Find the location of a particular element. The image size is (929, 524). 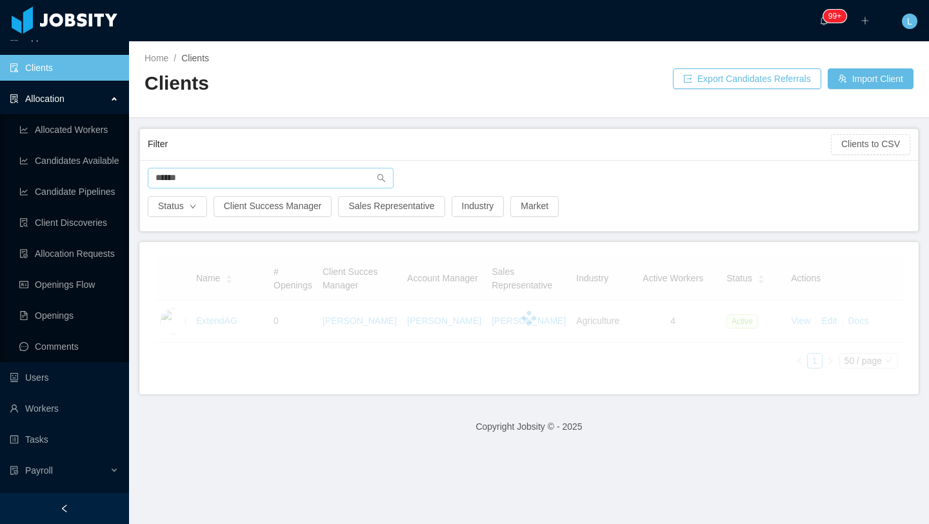

footer: Copyright Jobsity © - 2025 is located at coordinates (529, 427).